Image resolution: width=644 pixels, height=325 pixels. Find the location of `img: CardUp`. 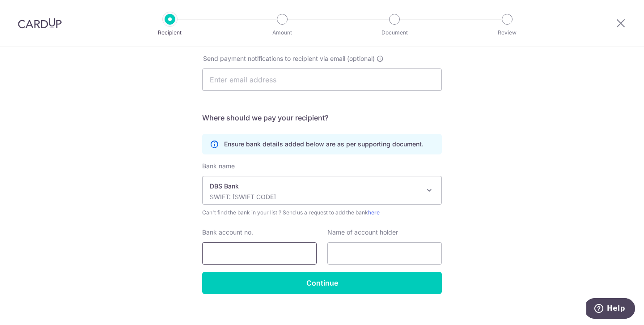

img: CardUp is located at coordinates (40, 24).